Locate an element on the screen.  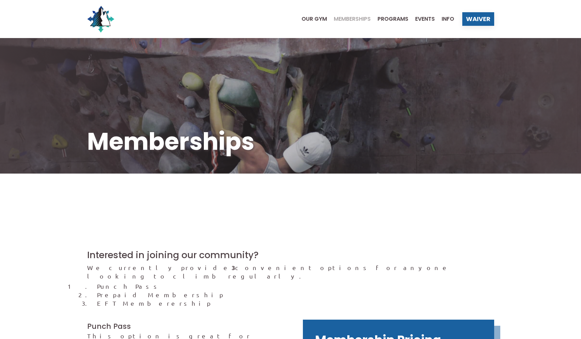
span: Memberships is located at coordinates (352, 19).